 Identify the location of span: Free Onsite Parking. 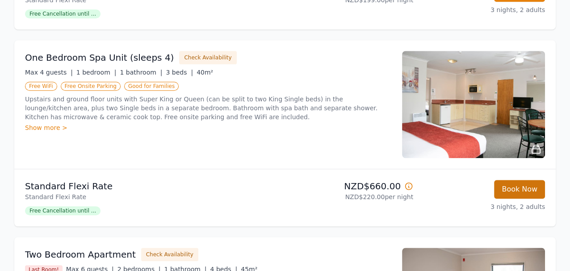
(91, 86).